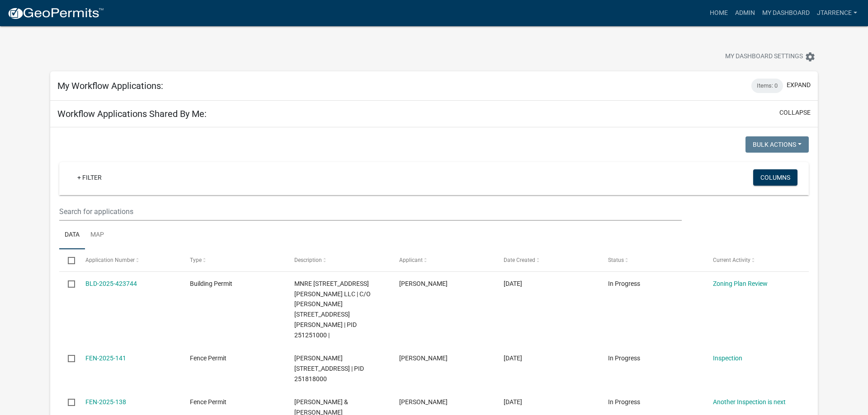  Describe the element at coordinates (329, 369) in the screenshot. I see `span: JOHNSON,SALLY A 730 SHORE ACRES RD, Houston County | PID 251818000` at that location.